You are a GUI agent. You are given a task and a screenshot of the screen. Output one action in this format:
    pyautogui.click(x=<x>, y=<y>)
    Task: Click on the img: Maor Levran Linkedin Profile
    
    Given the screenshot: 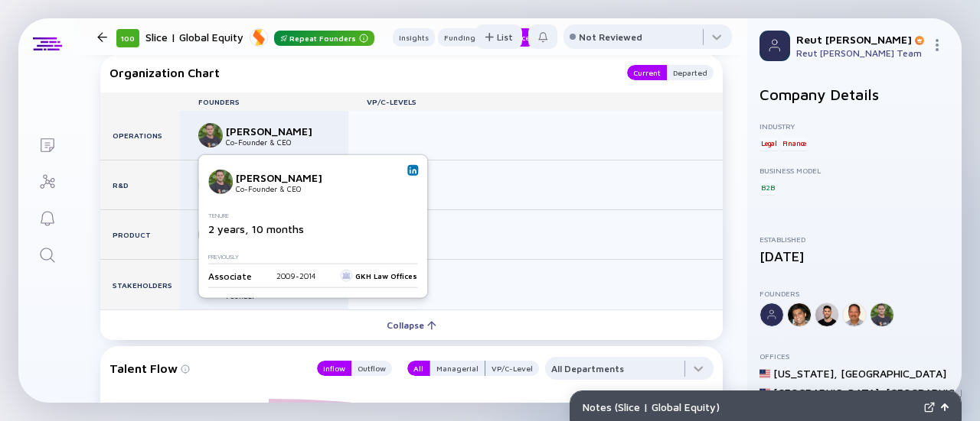 What is the action you would take?
    pyautogui.click(x=413, y=170)
    